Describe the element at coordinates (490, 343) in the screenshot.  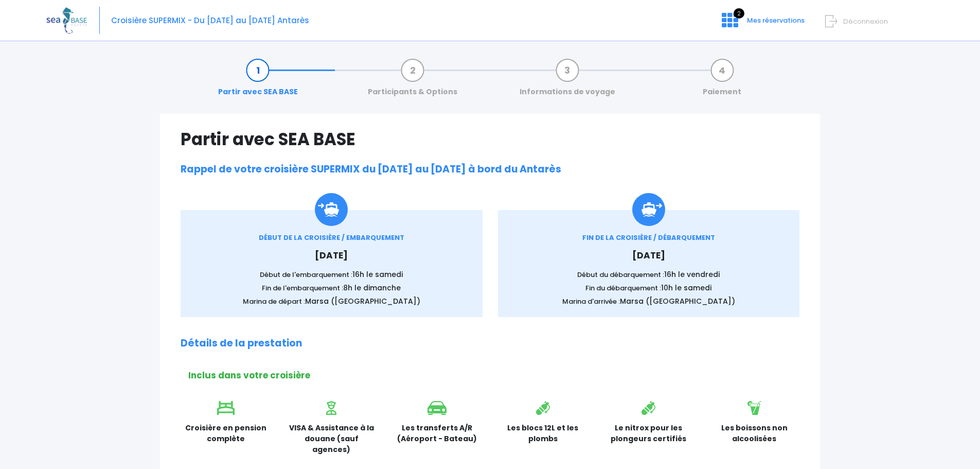
I see `h2: Détails de la prestation` at that location.